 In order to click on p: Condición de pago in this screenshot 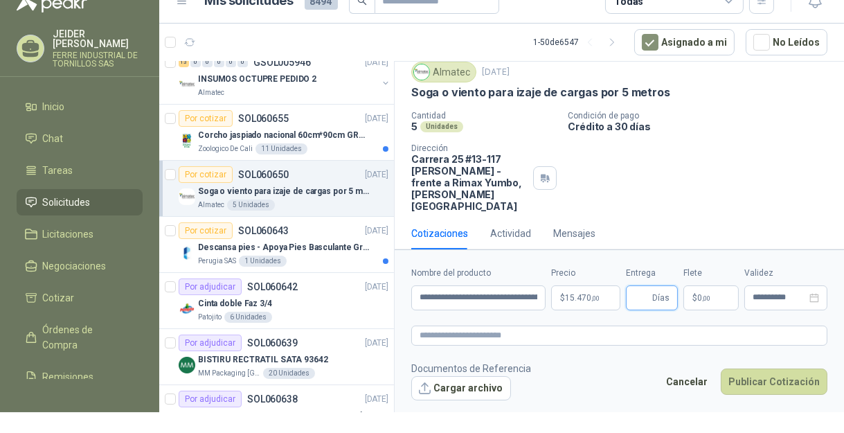, I will do `click(703, 116)`.